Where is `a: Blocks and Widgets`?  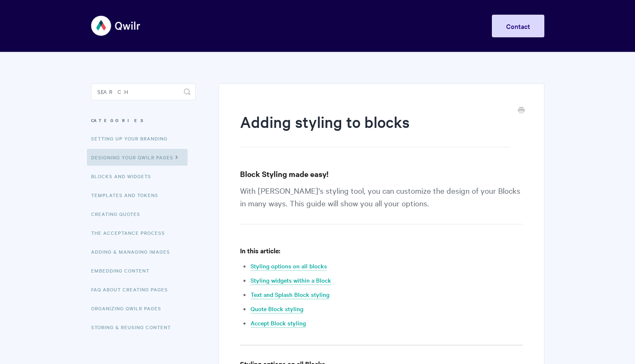
a: Blocks and Widgets is located at coordinates (124, 176).